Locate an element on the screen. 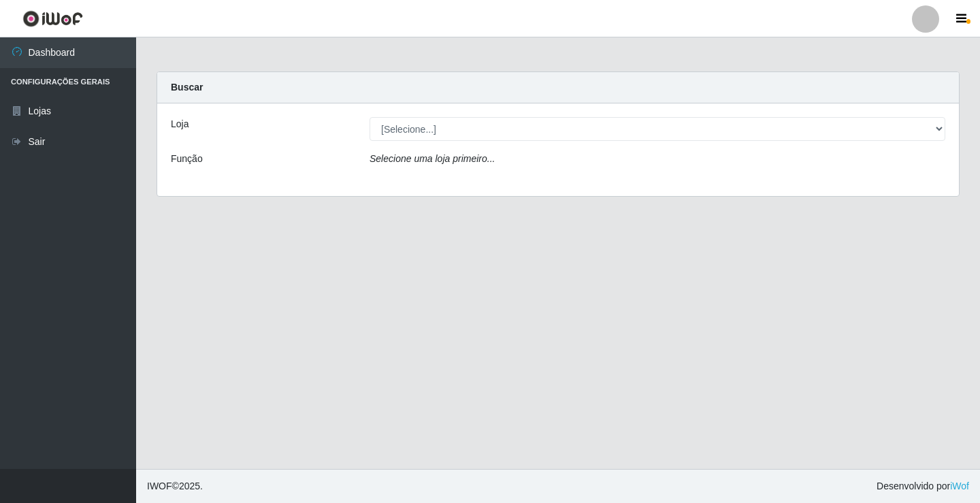 The height and width of the screenshot is (503, 980). label: Loja is located at coordinates (180, 124).